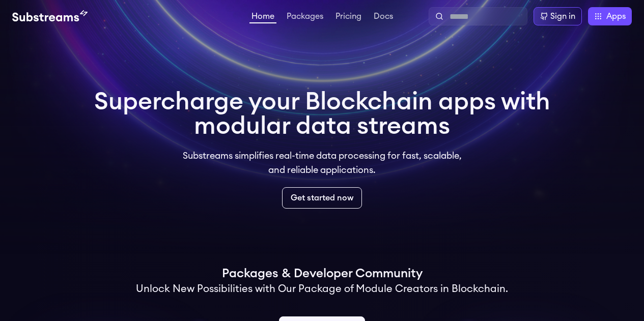 This screenshot has height=321, width=644. Describe the element at coordinates (322, 163) in the screenshot. I see `p: Substreams simplifies real-time data processing for fast, scalable, and reliable applications.` at that location.